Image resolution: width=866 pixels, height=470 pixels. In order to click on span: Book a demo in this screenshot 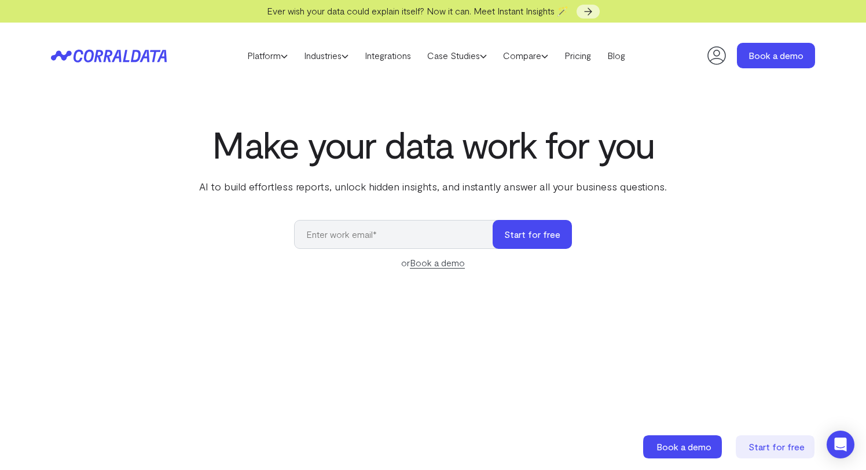, I will do `click(684, 446)`.